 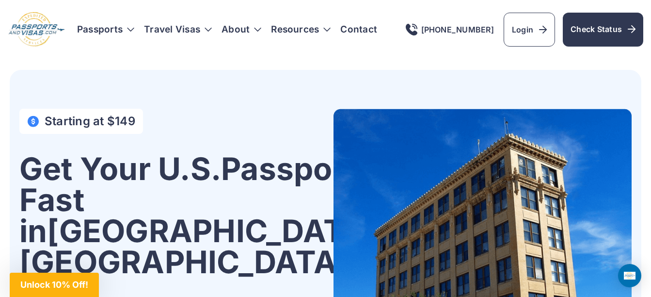 What do you see at coordinates (90, 121) in the screenshot?
I see `h4: Starting at $149` at bounding box center [90, 121].